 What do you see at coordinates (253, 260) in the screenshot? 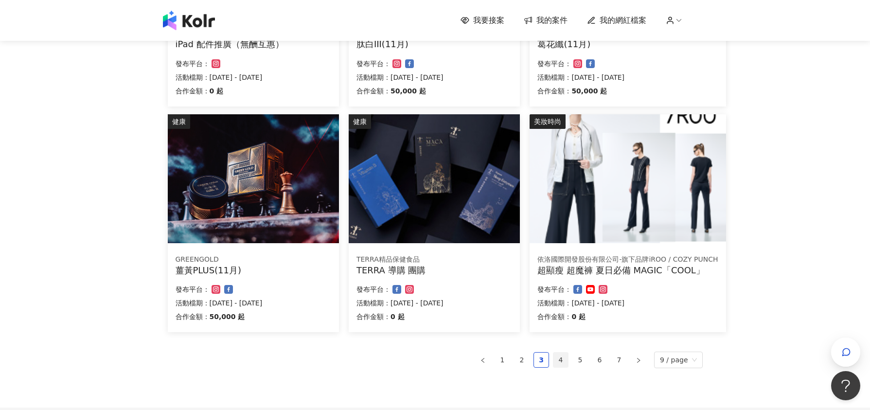
I see `div: GREENGOLD` at bounding box center [253, 260].